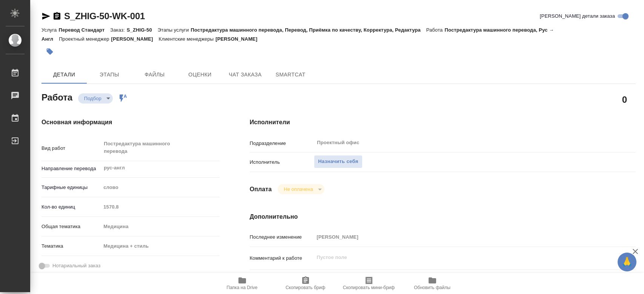 The width and height of the screenshot is (644, 294). I want to click on div: слово, so click(160, 187).